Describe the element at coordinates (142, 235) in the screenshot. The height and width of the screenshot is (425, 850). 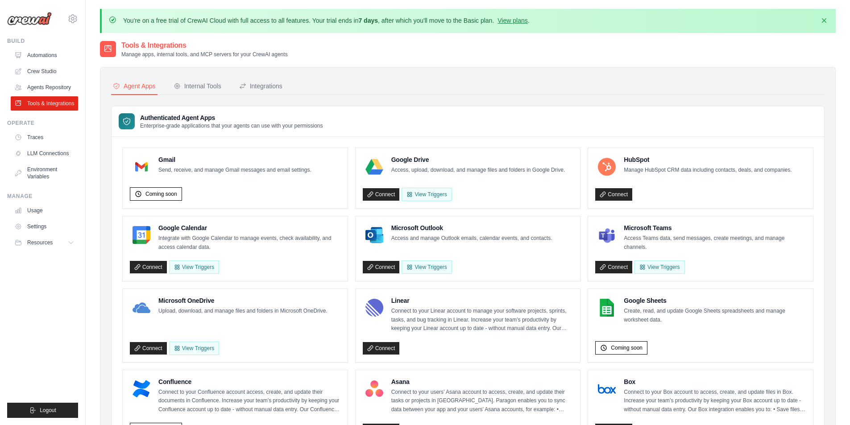
I see `img: Google Calendar Logo` at that location.